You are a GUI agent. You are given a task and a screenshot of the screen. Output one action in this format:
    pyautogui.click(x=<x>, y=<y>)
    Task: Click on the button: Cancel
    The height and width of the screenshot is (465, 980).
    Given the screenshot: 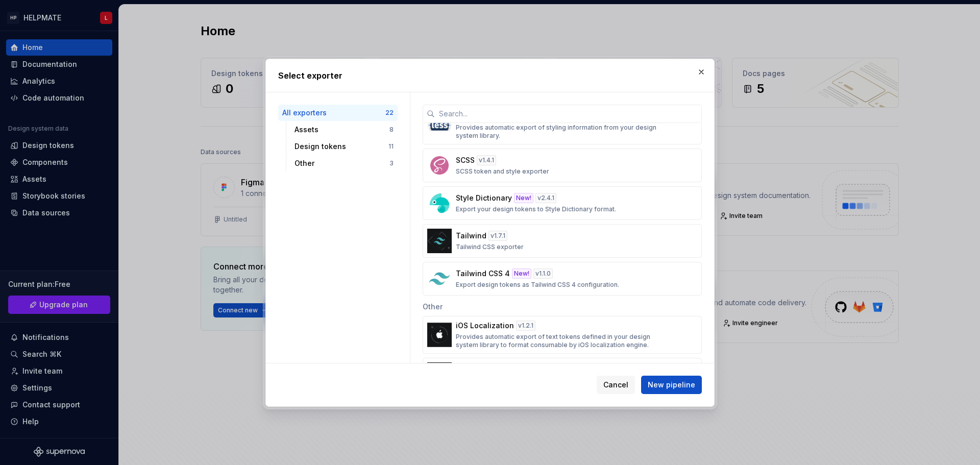 What is the action you would take?
    pyautogui.click(x=615, y=385)
    